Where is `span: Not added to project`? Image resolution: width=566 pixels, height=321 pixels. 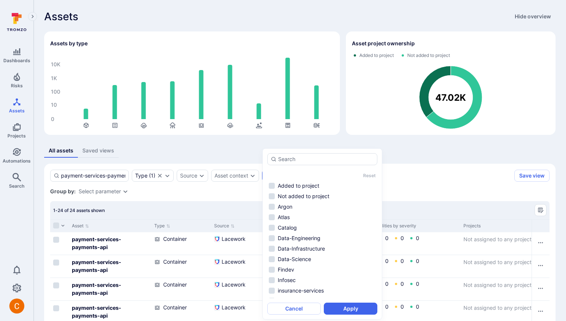
span: Not added to project is located at coordinates (429, 55).